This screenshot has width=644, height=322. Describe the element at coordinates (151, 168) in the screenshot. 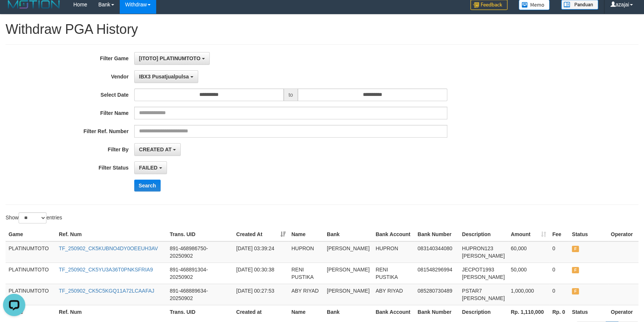

I see `button: FAILED` at that location.